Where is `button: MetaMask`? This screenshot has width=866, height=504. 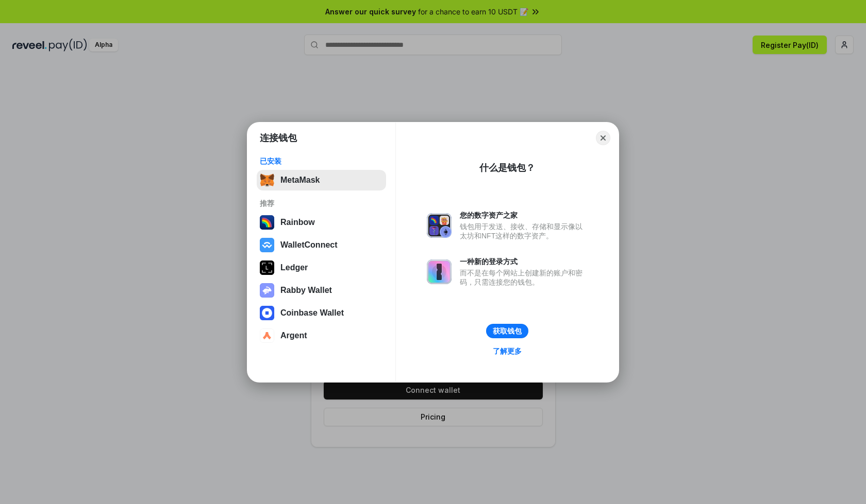 button: MetaMask is located at coordinates (321, 180).